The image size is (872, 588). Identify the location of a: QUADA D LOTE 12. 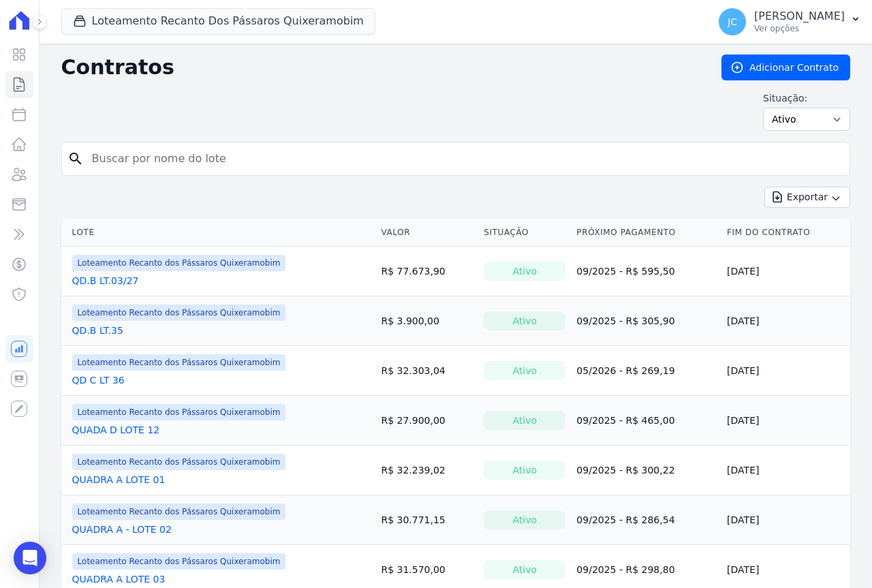
(116, 430).